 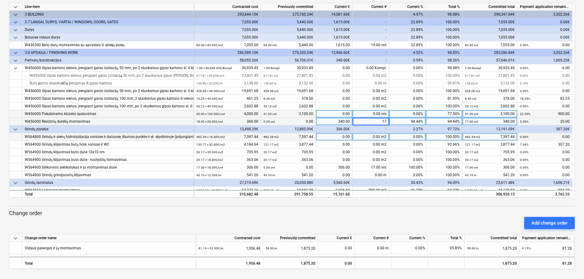 What do you see at coordinates (335, 45) in the screenshot?
I see `div: 1,615.00` at bounding box center [335, 45].